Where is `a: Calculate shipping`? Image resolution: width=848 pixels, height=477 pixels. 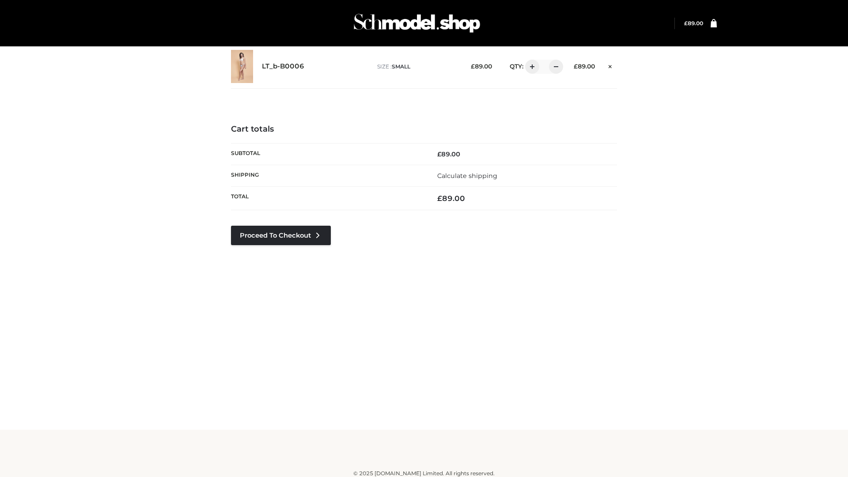
a: Calculate shipping is located at coordinates (467, 176).